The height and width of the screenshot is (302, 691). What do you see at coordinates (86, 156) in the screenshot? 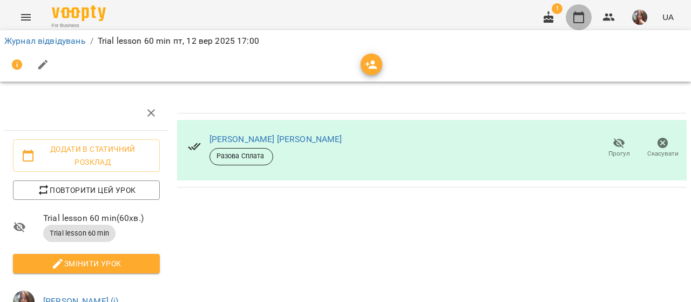
I see `button: Додати в статичний розклад` at bounding box center [86, 156].